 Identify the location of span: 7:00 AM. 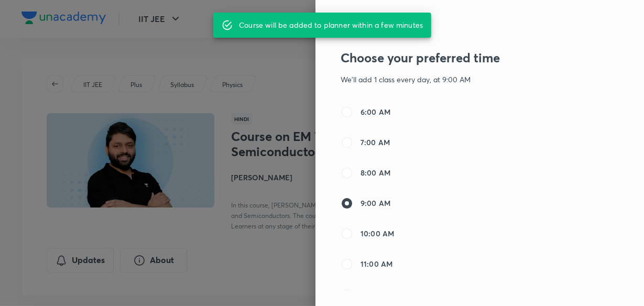
(375, 142).